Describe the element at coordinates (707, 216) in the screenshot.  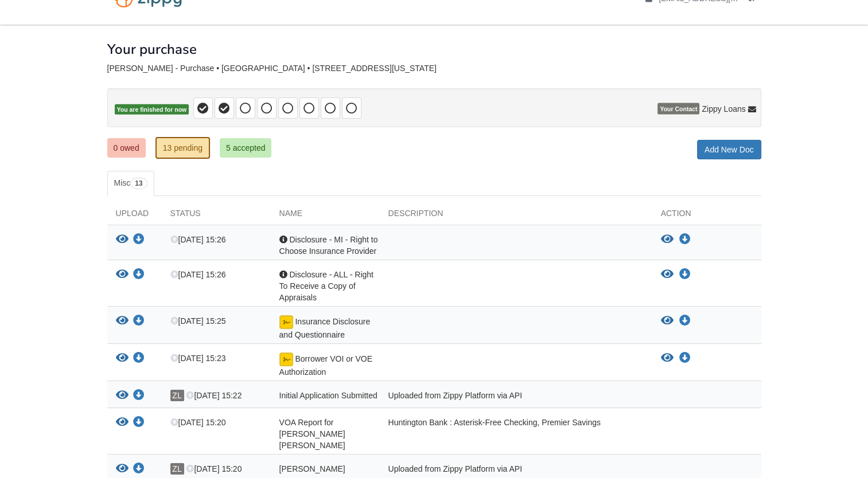
I see `div: Action` at that location.